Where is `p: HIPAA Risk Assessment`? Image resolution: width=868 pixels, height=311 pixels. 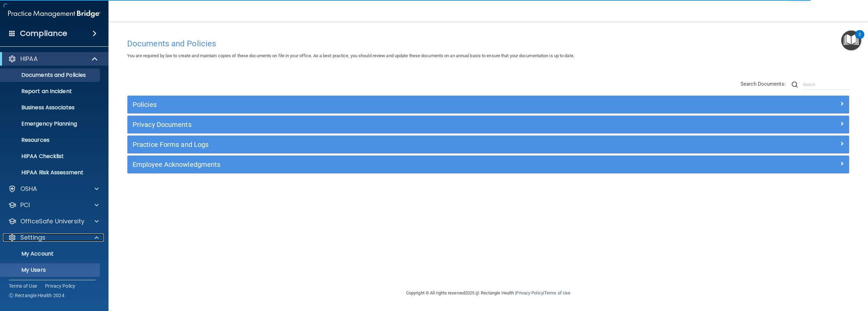
p: HIPAA Risk Assessment is located at coordinates (50, 173).